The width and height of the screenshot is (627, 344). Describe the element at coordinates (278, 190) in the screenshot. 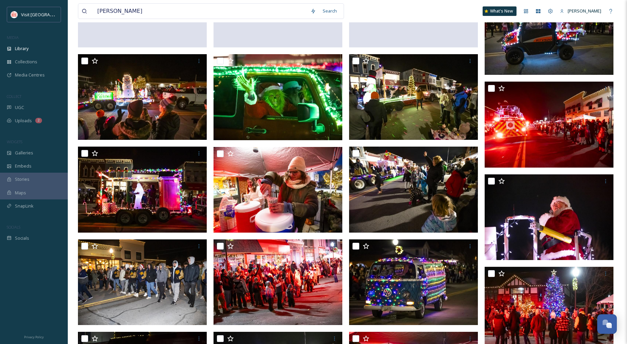

I see `img: 241201 Christmas in New Carlisle_042-Michael%20Caterina.jpg` at that location.